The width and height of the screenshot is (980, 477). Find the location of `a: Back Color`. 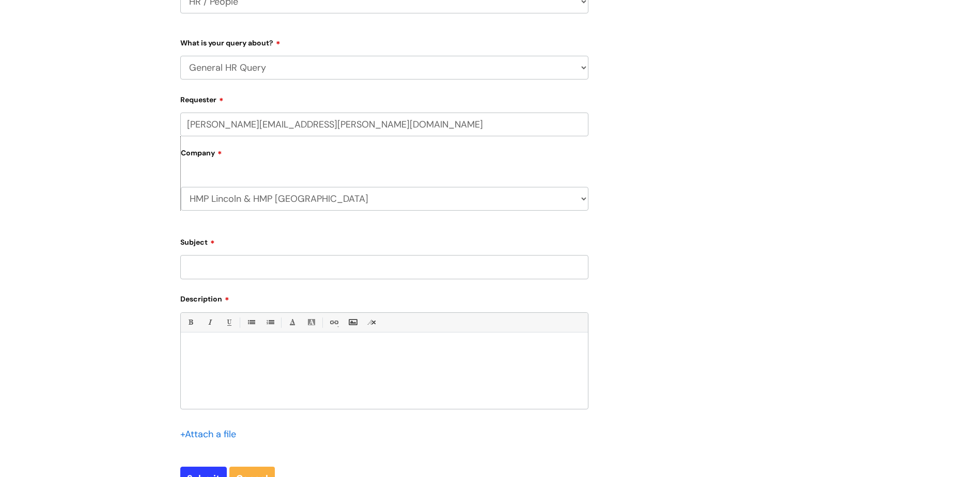

a: Back Color is located at coordinates (311, 322).